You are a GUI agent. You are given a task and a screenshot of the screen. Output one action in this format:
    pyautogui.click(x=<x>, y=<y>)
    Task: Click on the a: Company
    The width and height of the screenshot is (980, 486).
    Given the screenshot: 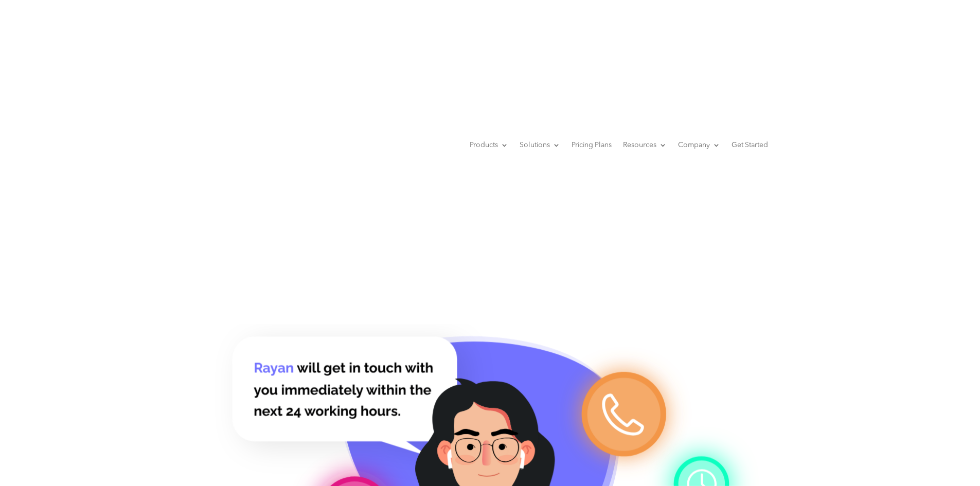 What is the action you would take?
    pyautogui.click(x=699, y=145)
    